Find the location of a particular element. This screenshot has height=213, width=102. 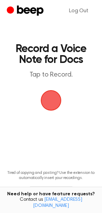

button: Beep Logo is located at coordinates (51, 101).